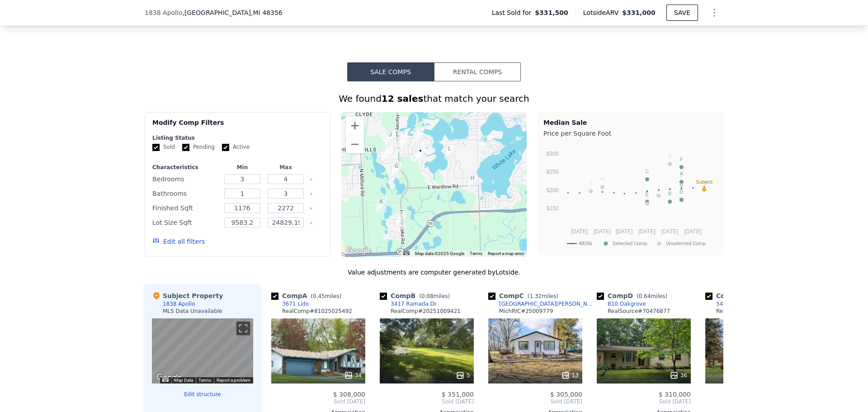 This screenshot has width=868, height=412. What do you see at coordinates (630, 123) in the screenshot?
I see `div: Median Sale` at bounding box center [630, 123].